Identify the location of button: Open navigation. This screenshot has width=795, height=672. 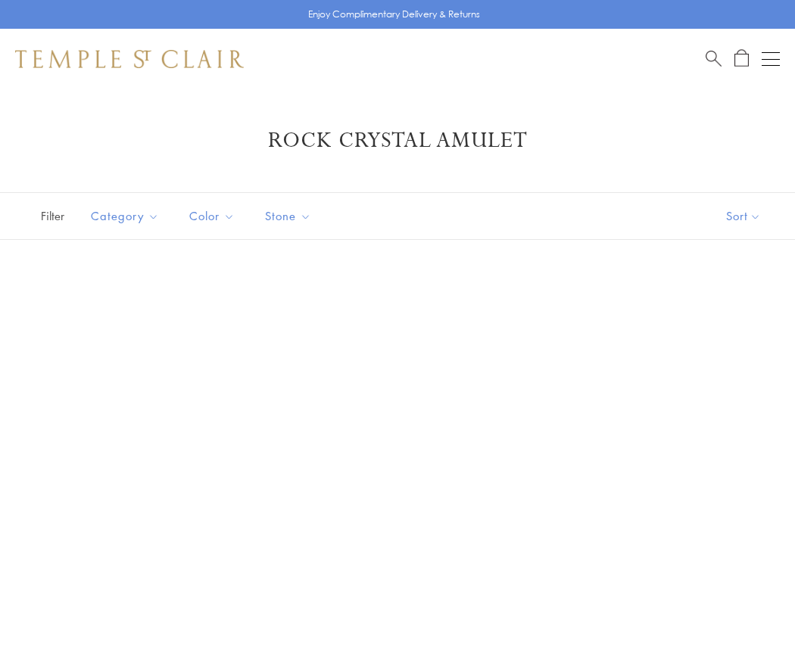
(771, 59).